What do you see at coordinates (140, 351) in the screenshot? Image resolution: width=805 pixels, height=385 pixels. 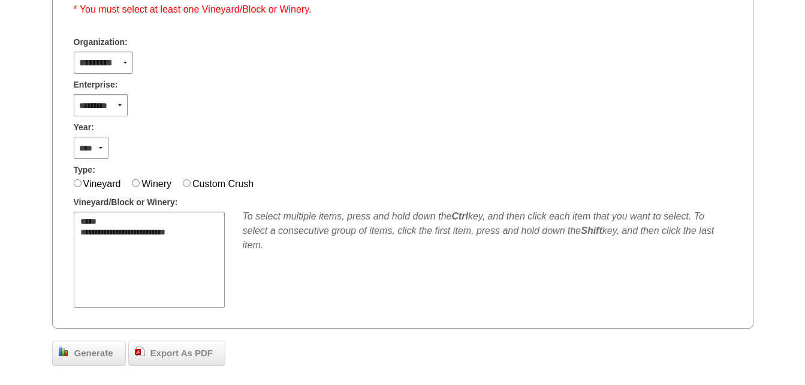 I see `img: doc_pdf.png` at bounding box center [140, 351].